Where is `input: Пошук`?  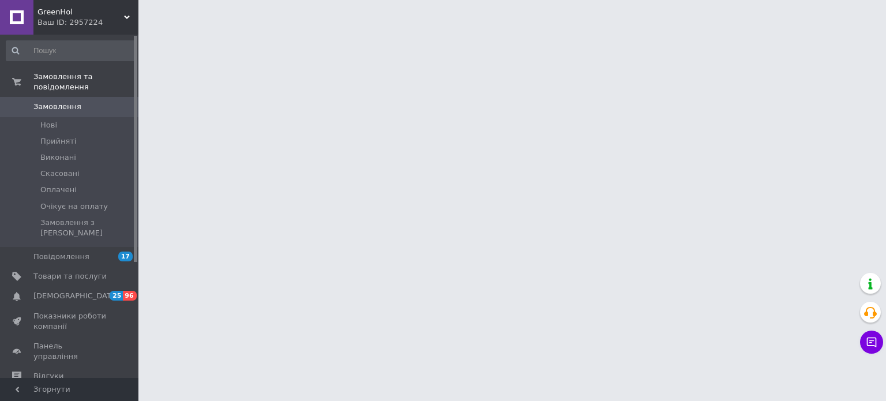
input: Пошук is located at coordinates (71, 51).